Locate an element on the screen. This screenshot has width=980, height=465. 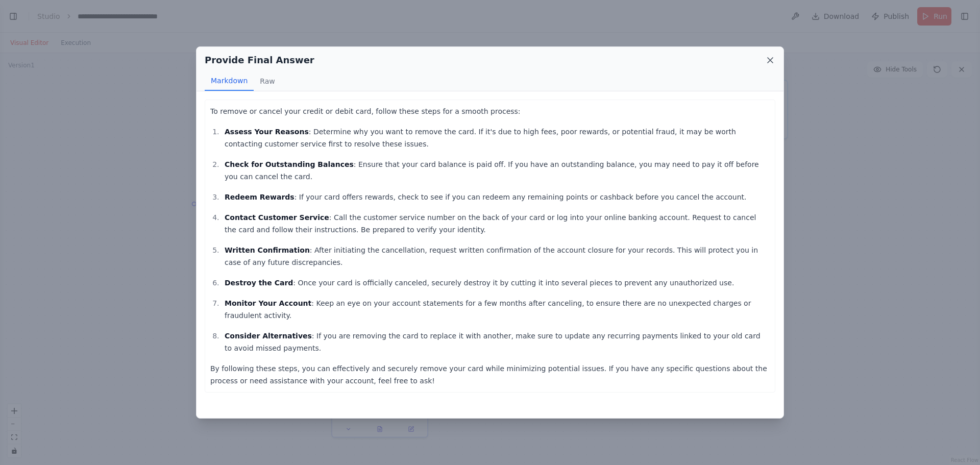
button: Raw is located at coordinates (267, 81).